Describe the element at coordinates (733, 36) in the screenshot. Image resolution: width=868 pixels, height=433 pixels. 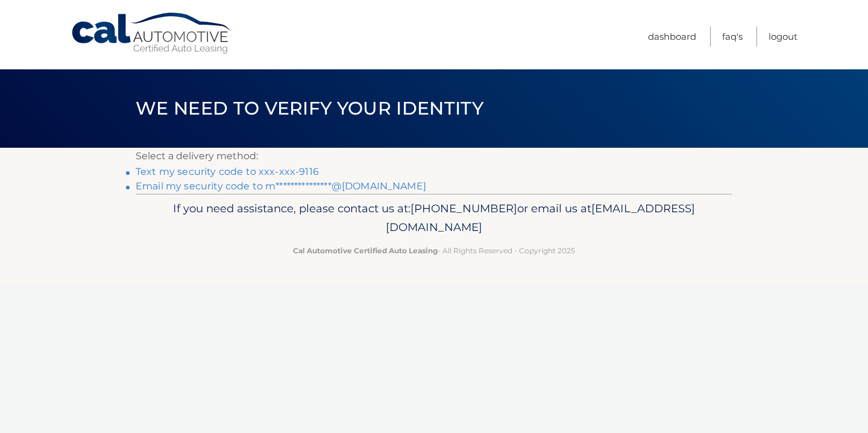
I see `a: FAQ's` at that location.